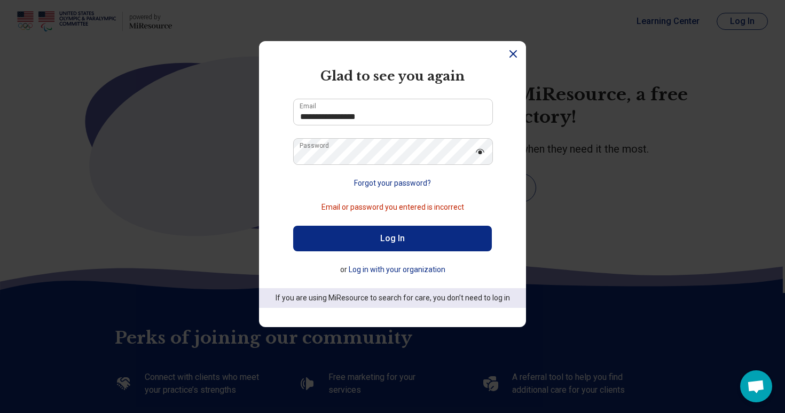 This screenshot has width=785, height=413. What do you see at coordinates (397, 270) in the screenshot?
I see `button: Log in with your organization` at bounding box center [397, 270].